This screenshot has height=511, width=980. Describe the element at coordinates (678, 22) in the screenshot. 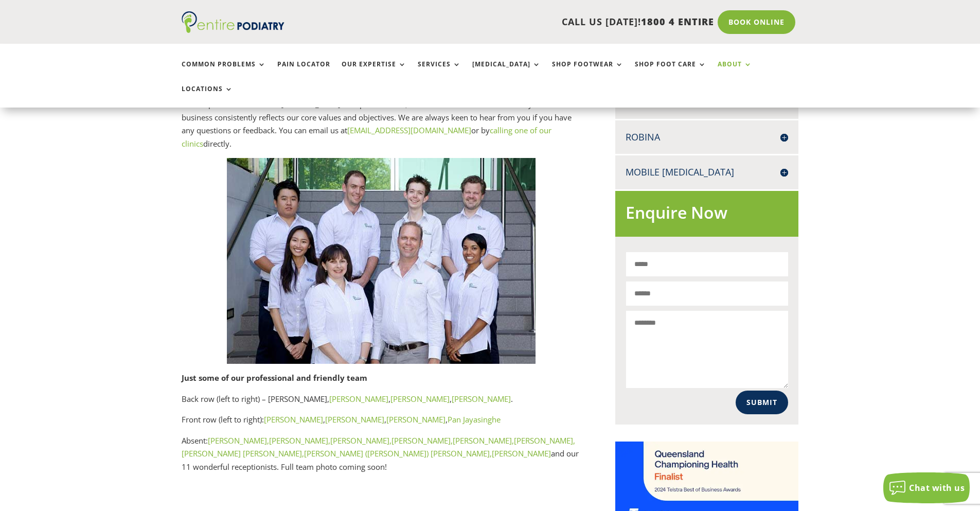

I see `span: 1800 4 ENTIRE` at that location.